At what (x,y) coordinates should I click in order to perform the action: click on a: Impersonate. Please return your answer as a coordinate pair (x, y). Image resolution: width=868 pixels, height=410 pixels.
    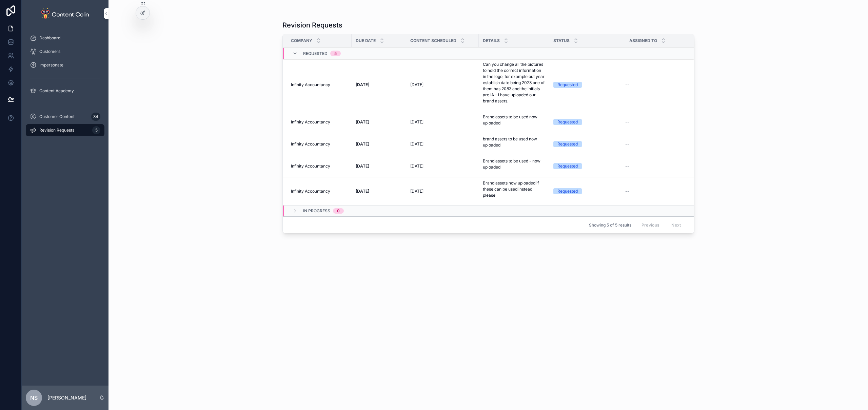
    Looking at the image, I should click on (65, 65).